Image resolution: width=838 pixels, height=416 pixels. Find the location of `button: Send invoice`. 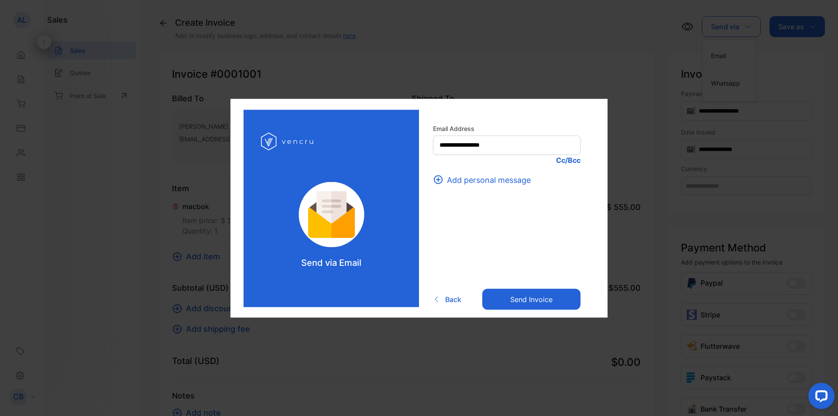

button: Send invoice is located at coordinates (531, 299).